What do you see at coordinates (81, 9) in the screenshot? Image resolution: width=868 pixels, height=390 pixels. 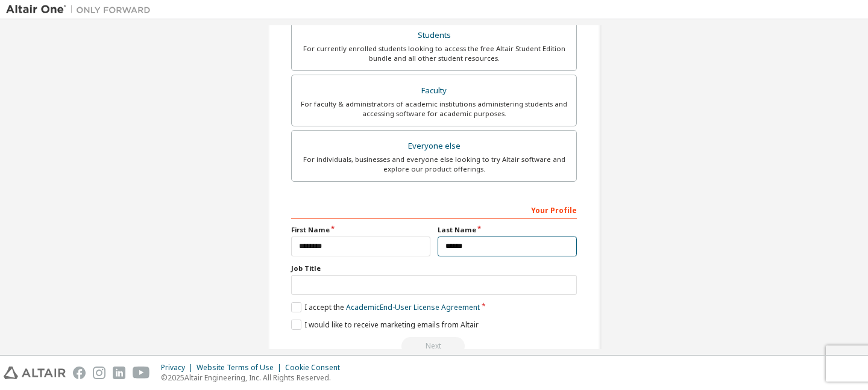 I see `img: Altair One` at bounding box center [81, 9].